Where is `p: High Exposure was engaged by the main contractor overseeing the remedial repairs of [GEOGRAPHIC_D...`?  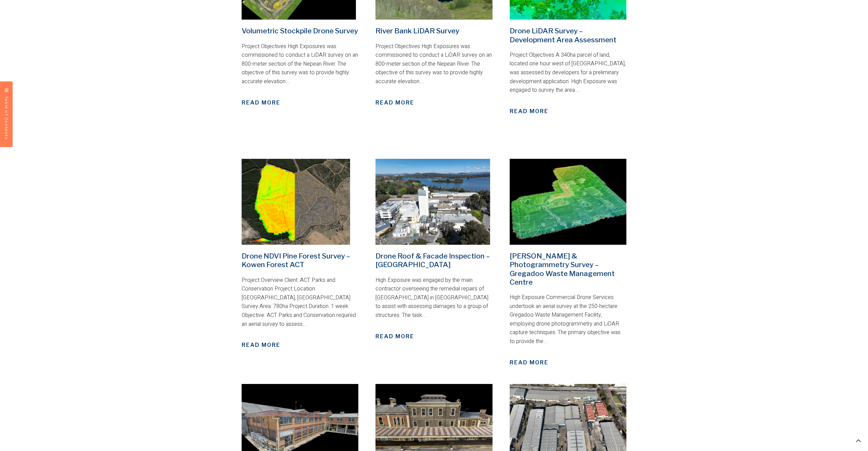 p: High Exposure was engaged by the main contractor overseeing the remedial repairs of [GEOGRAPHIC_D... is located at coordinates (434, 298).